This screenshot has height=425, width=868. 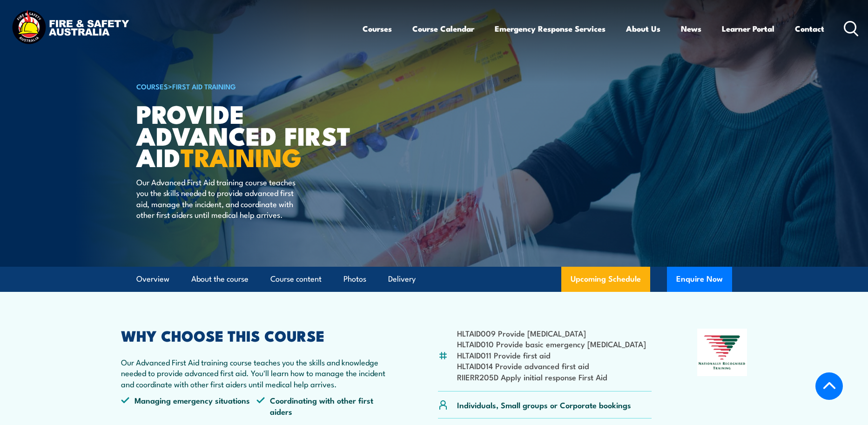 What do you see at coordinates (220, 279) in the screenshot?
I see `a: About the course` at bounding box center [220, 279].